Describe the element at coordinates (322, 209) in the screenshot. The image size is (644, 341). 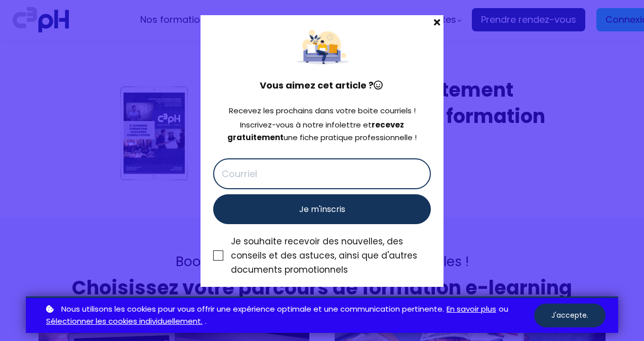
I see `button: Je m'inscris` at that location.